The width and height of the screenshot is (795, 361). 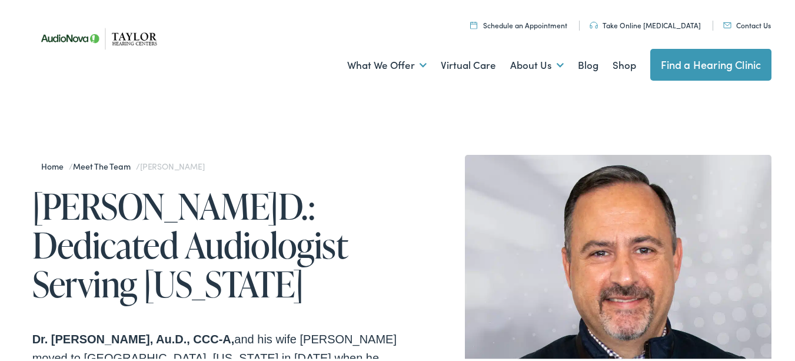 What do you see at coordinates (537, 64) in the screenshot?
I see `a: About Us` at bounding box center [537, 64].